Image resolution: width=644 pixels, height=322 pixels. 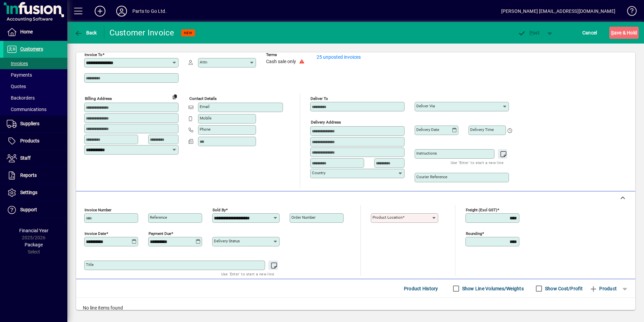 What do you see at coordinates (205, 118) in the screenshot?
I see `mat-label: Mobile` at bounding box center [205, 118].